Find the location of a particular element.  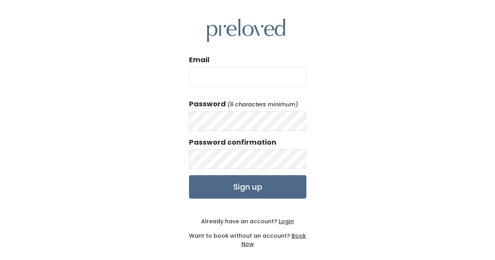

em: (6 characters minimum) is located at coordinates (263, 104).